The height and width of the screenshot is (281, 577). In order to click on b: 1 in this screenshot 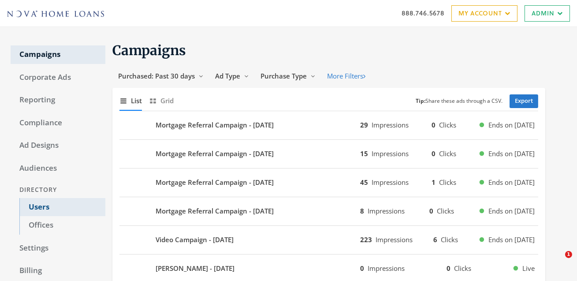, I will do `click(434, 182)`.